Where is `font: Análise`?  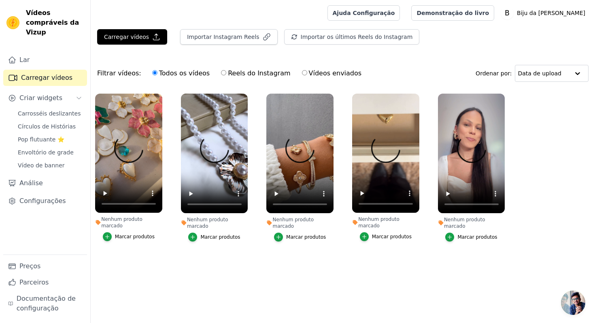 font: Análise is located at coordinates (31, 183).